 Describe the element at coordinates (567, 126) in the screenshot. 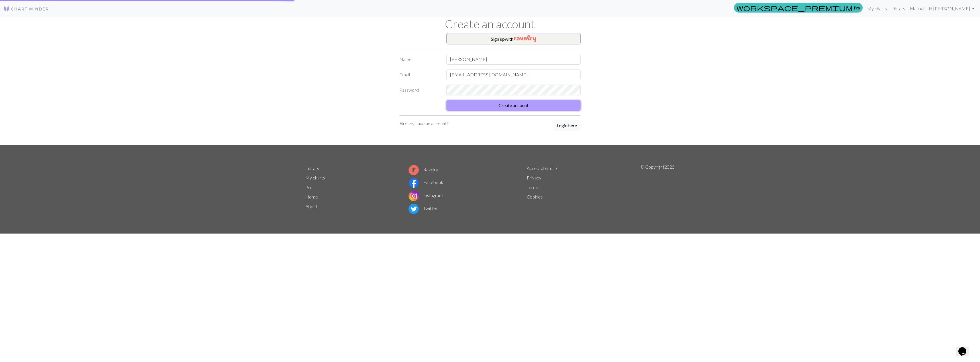

I see `a: Login here` at that location.